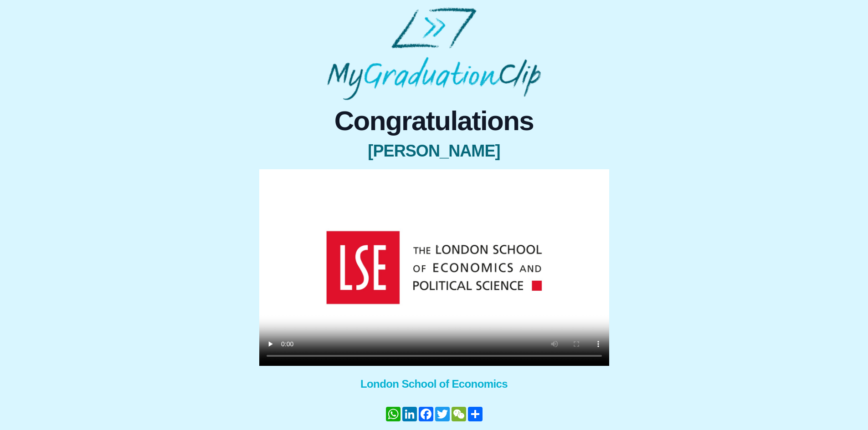 This screenshot has width=868, height=430. What do you see at coordinates (475, 414) in the screenshot?
I see `a: Share` at bounding box center [475, 414].